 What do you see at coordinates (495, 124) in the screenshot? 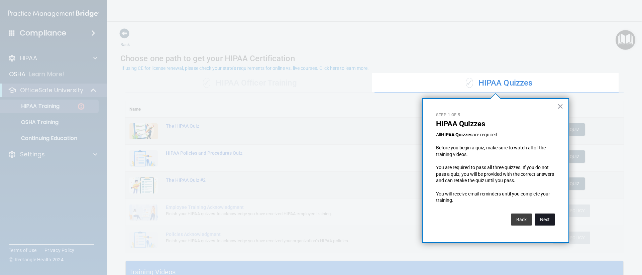
I see `p: HIPAA Quizzes` at bounding box center [495, 124].